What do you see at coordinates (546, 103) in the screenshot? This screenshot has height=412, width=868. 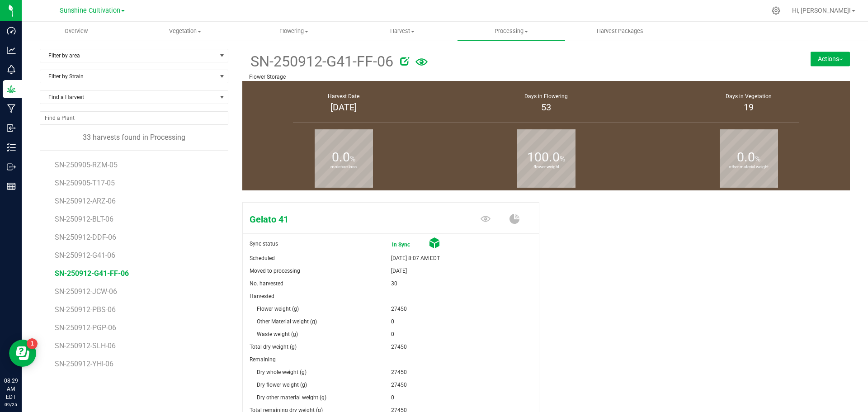 I see `group-info-box: Days in flowering` at bounding box center [546, 103].